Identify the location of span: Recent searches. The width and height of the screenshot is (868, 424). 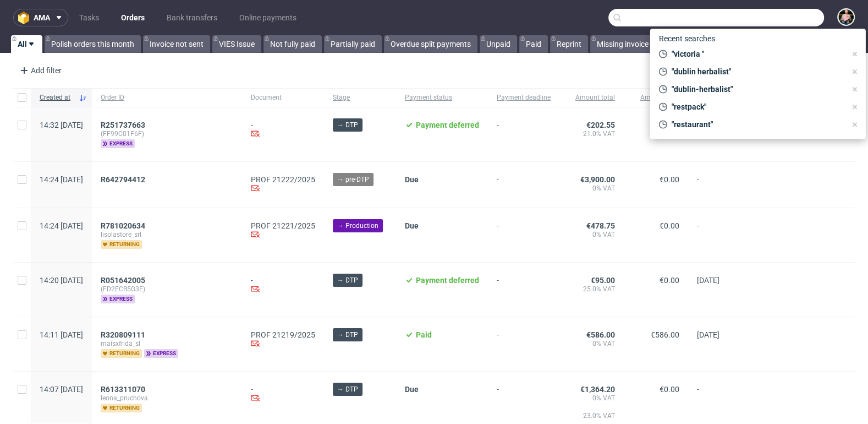
(687, 39).